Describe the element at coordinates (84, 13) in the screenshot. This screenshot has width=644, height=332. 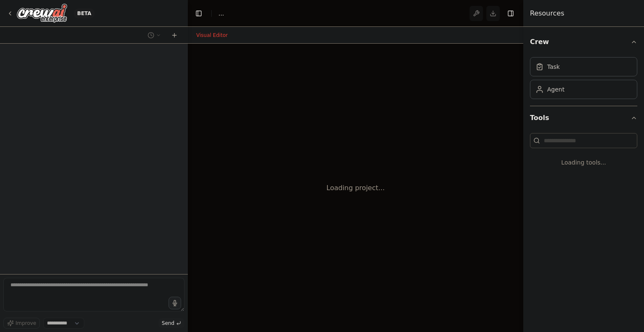
I see `div: BETA` at that location.